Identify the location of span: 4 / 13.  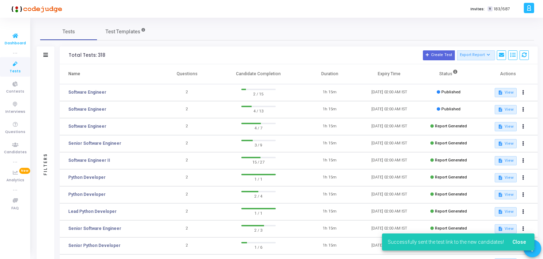
(258, 111).